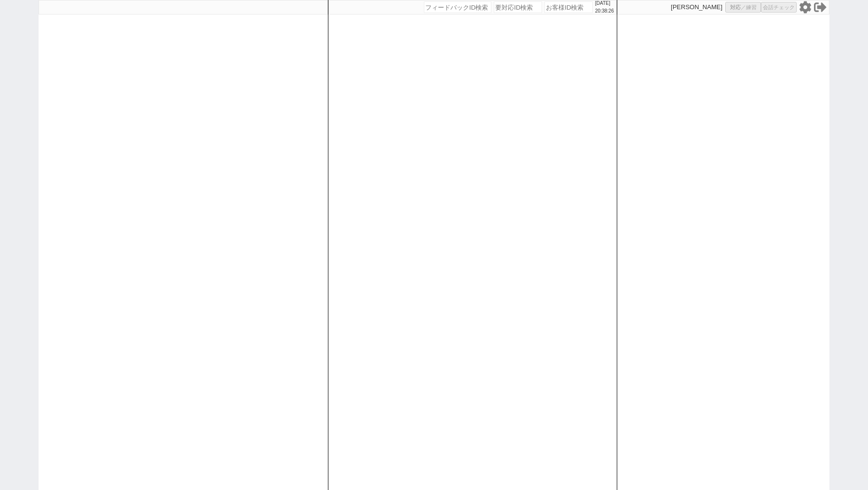 This screenshot has height=490, width=868. What do you see at coordinates (751, 7) in the screenshot?
I see `span: 練習` at bounding box center [751, 7].